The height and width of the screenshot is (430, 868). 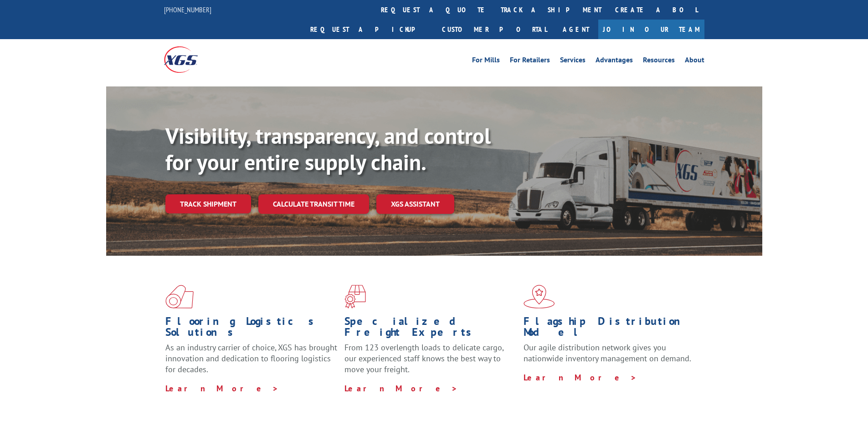 What do you see at coordinates (576, 29) in the screenshot?
I see `a: Agent` at bounding box center [576, 29].